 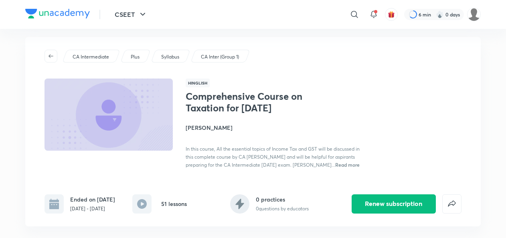 What do you see at coordinates (174, 204) in the screenshot?
I see `h6: 51 lessons` at bounding box center [174, 204].